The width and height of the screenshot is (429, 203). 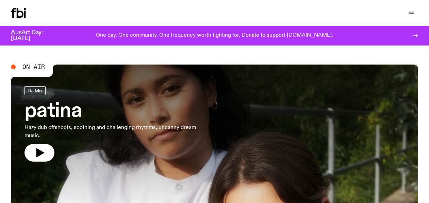 I want to click on span: On Air, so click(x=34, y=67).